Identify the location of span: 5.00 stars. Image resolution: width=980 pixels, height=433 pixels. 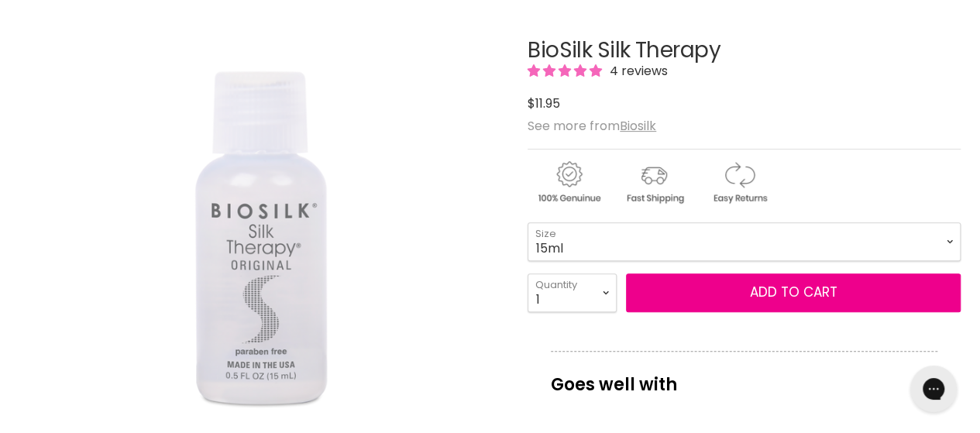
(566, 70).